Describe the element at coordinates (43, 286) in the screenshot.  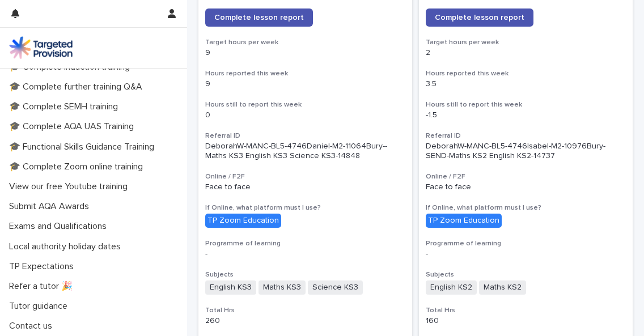
I see `p: Refer a tutor 🎉` at that location.